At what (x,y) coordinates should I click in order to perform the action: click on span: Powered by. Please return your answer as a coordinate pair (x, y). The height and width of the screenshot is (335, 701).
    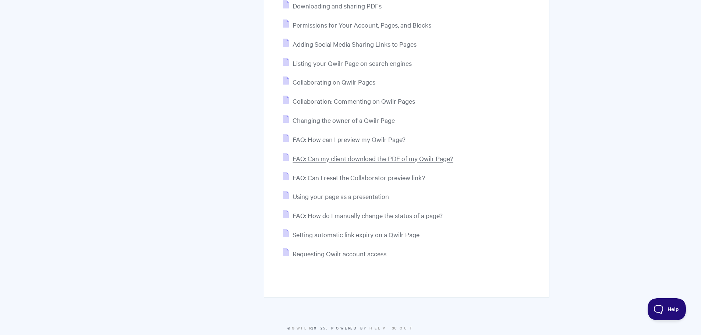
    Looking at the image, I should click on (373, 328).